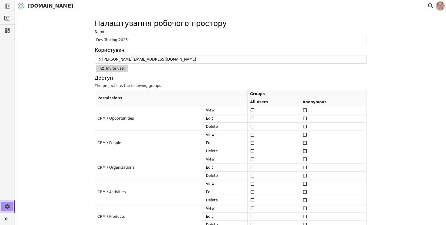 The width and height of the screenshot is (446, 225). I want to click on th: Anonymous, so click(333, 102).